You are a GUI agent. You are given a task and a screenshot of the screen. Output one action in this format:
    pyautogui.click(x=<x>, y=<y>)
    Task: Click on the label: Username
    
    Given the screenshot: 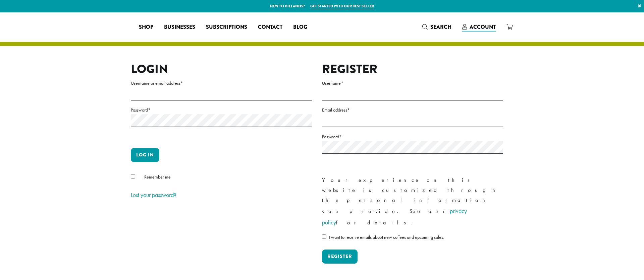 What is the action you would take?
    pyautogui.click(x=413, y=83)
    